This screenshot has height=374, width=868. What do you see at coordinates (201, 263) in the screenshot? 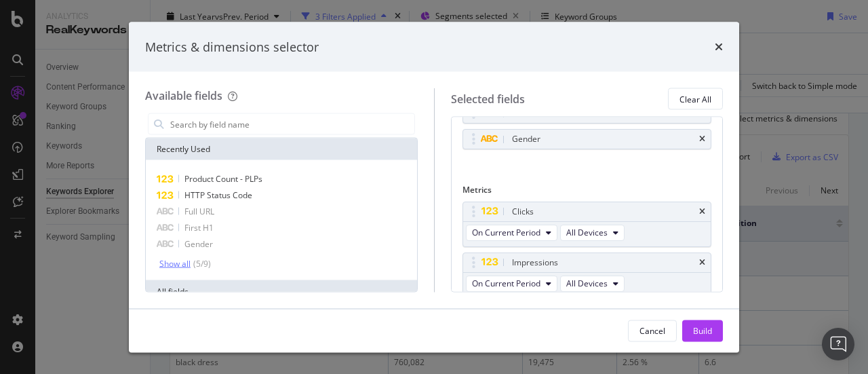
I see `div: ( 5 / 9 )` at bounding box center [201, 263].